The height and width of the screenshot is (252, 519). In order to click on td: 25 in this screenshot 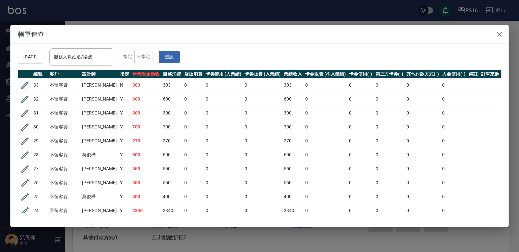, I will do `click(40, 196)`.